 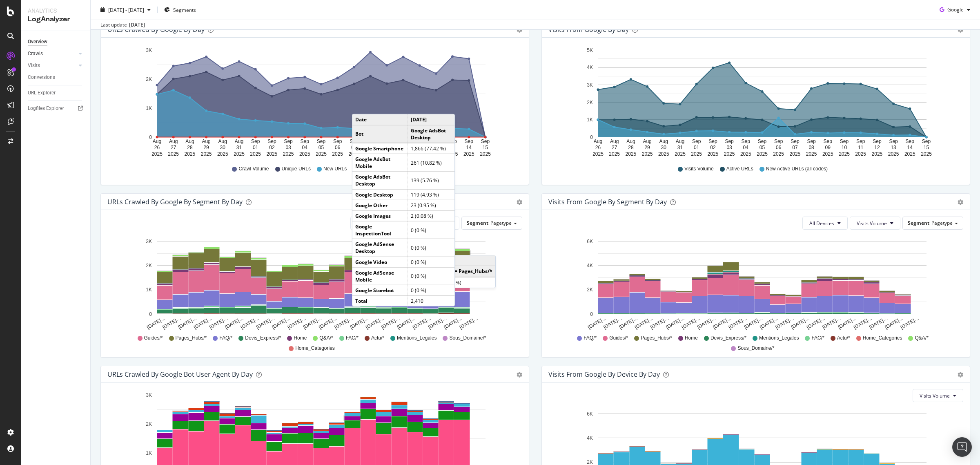 I want to click on a: Conversions, so click(x=56, y=77).